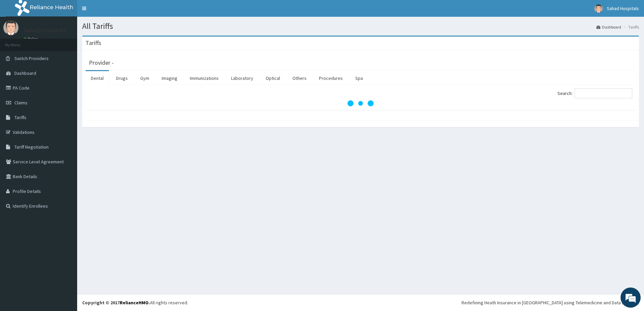  I want to click on span: Dashboard, so click(25, 73).